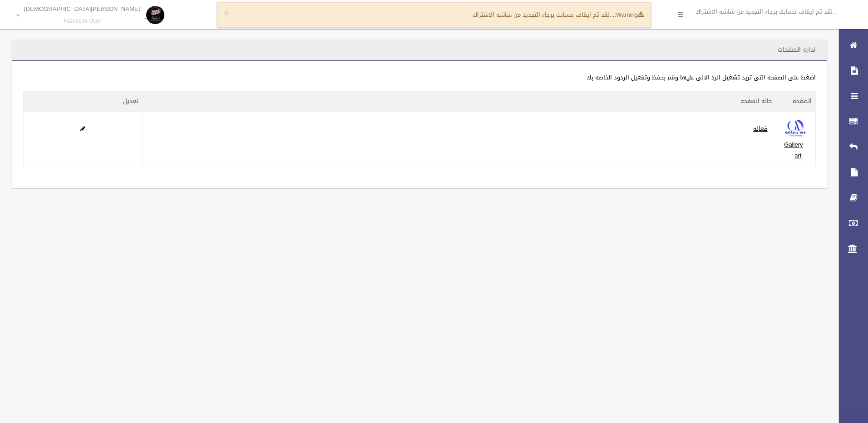  I want to click on small: Facebook User, so click(82, 21).